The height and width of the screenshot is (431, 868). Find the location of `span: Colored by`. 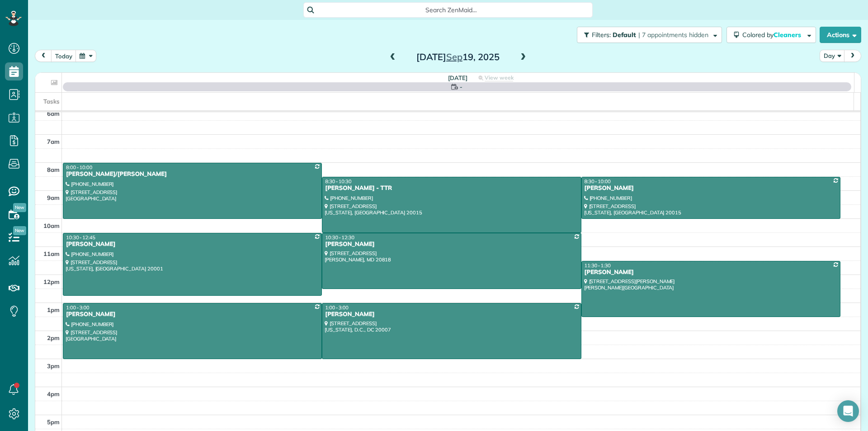

span: Colored by is located at coordinates (773, 35).